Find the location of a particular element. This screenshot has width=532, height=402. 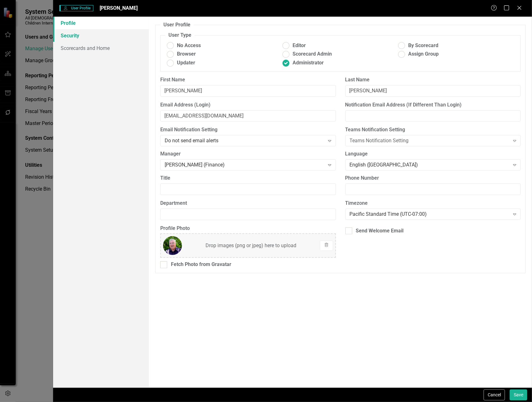

legend: User Type is located at coordinates (180, 35).